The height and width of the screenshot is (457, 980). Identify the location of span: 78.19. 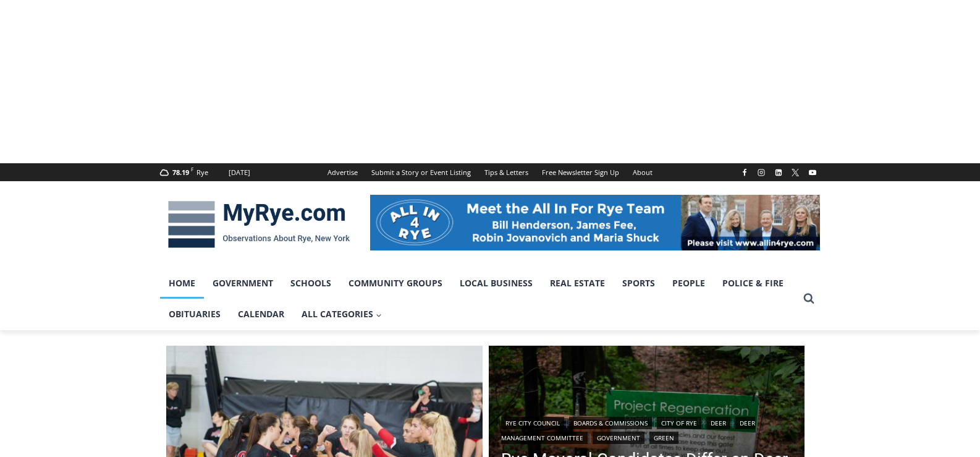
(180, 172).